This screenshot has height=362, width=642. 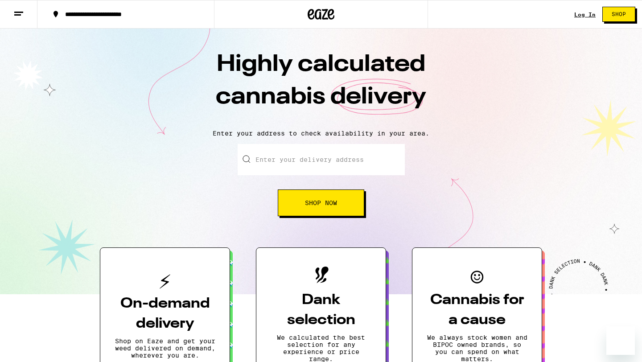 What do you see at coordinates (619, 14) in the screenshot?
I see `button: Shop` at bounding box center [619, 14].